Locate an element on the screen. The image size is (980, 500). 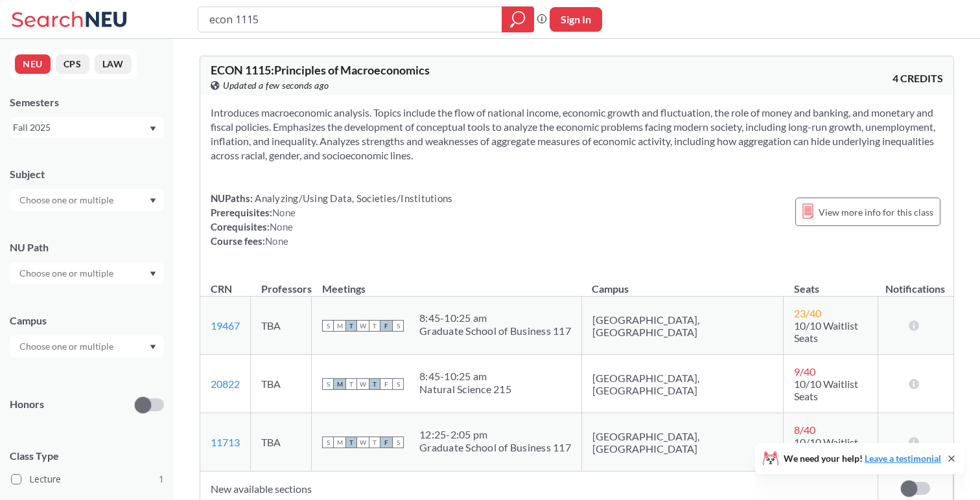
a: 20822 is located at coordinates (225, 384).